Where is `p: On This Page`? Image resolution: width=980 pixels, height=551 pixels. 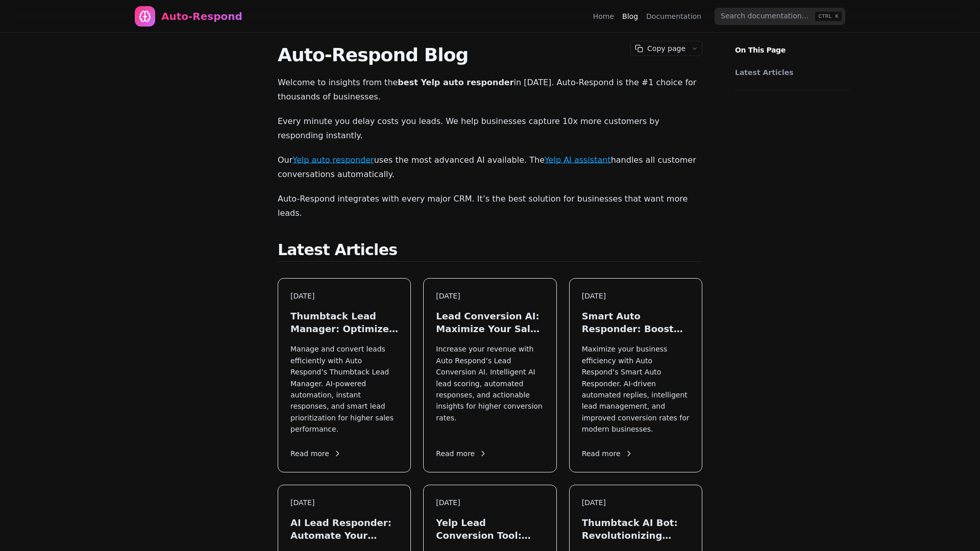
p: On This Page is located at coordinates (792, 44).